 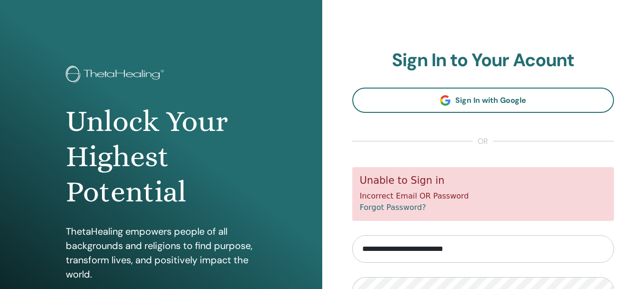 What do you see at coordinates (484, 194) in the screenshot?
I see `div: Incorrect Email OR Password` at bounding box center [484, 194].